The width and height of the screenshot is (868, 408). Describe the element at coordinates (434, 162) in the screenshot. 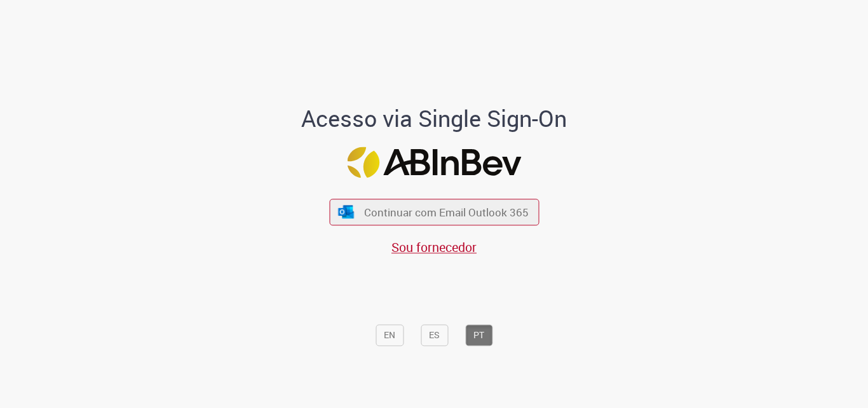

I see `img: Logo ABInBev` at that location.